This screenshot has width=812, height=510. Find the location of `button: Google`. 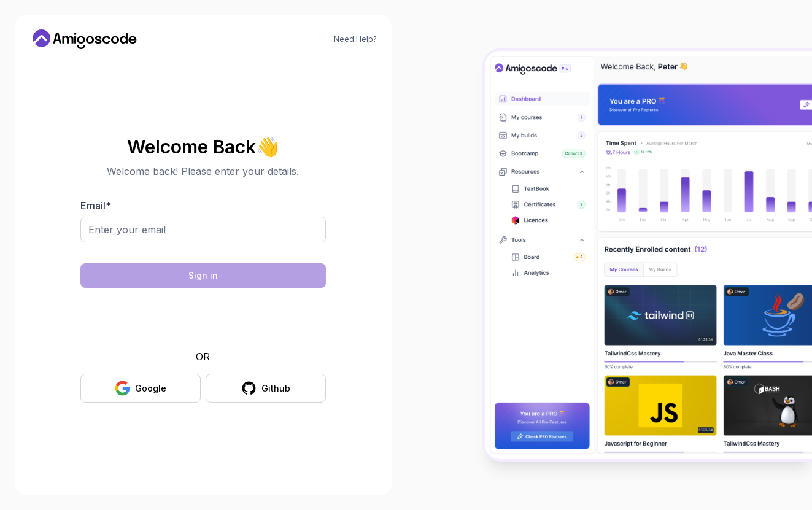

button: Google is located at coordinates (141, 388).